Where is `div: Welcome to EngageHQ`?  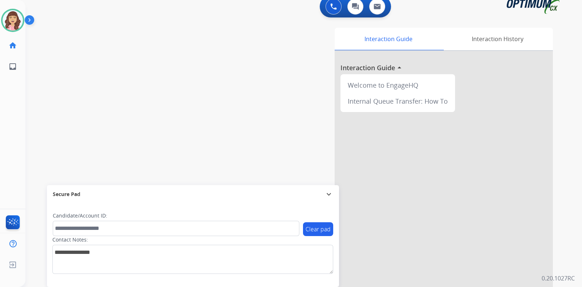 div: Welcome to EngageHQ is located at coordinates (398, 85).